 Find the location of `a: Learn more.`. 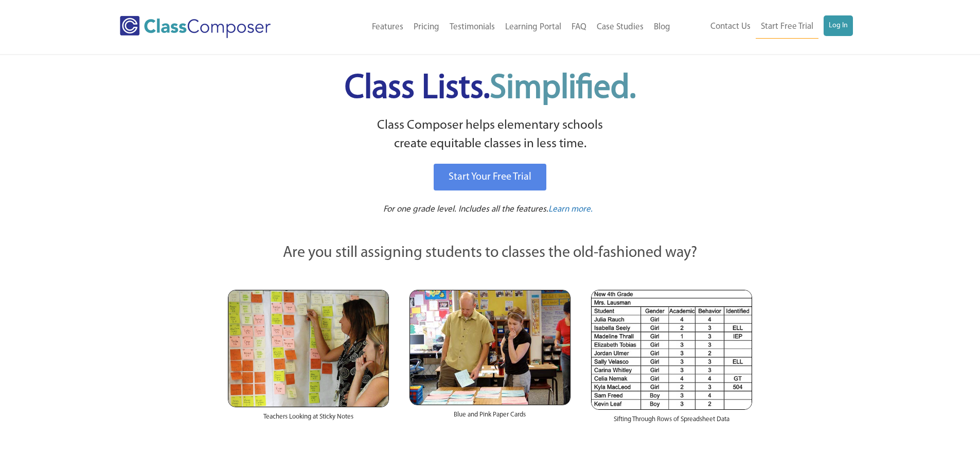

a: Learn more. is located at coordinates (570, 210).